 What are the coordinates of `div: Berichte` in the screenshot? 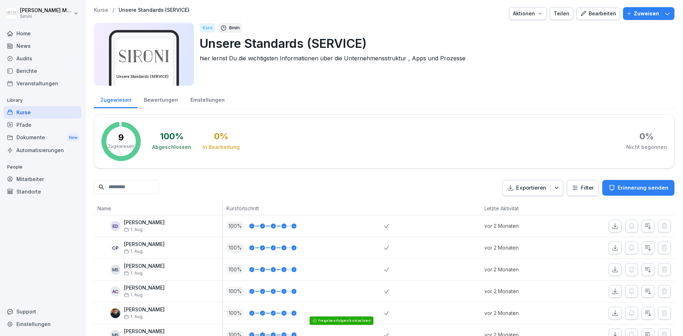 It's located at (42, 71).